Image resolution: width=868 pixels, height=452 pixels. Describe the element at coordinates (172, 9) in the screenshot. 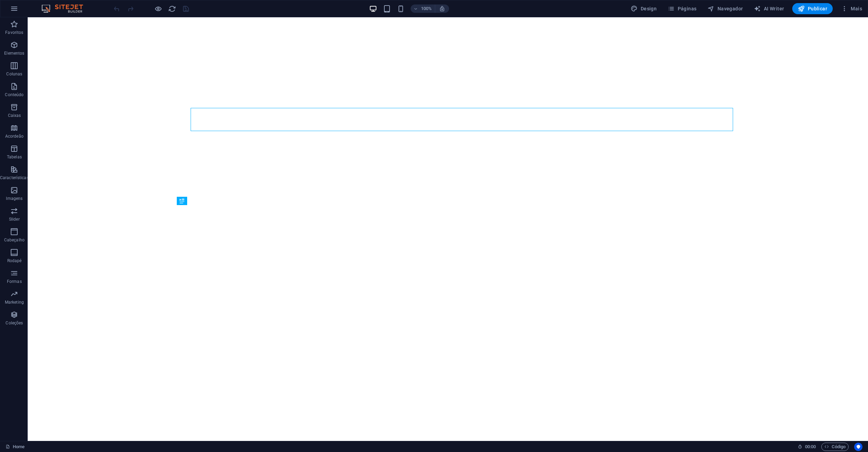

I see `button: reload` at that location.